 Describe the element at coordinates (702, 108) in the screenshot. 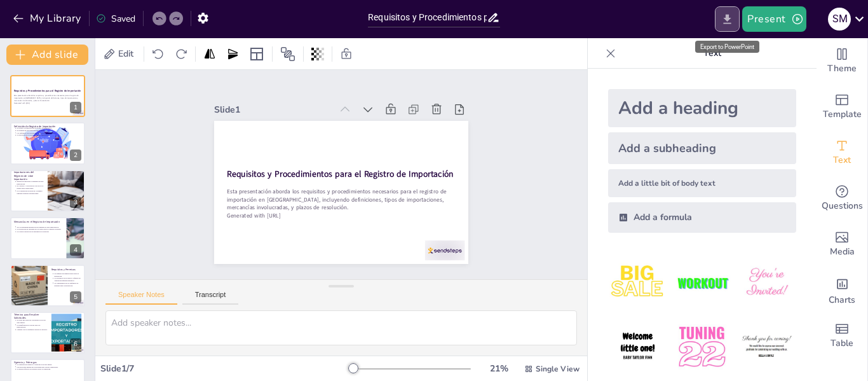

I see `div: Add a heading` at that location.